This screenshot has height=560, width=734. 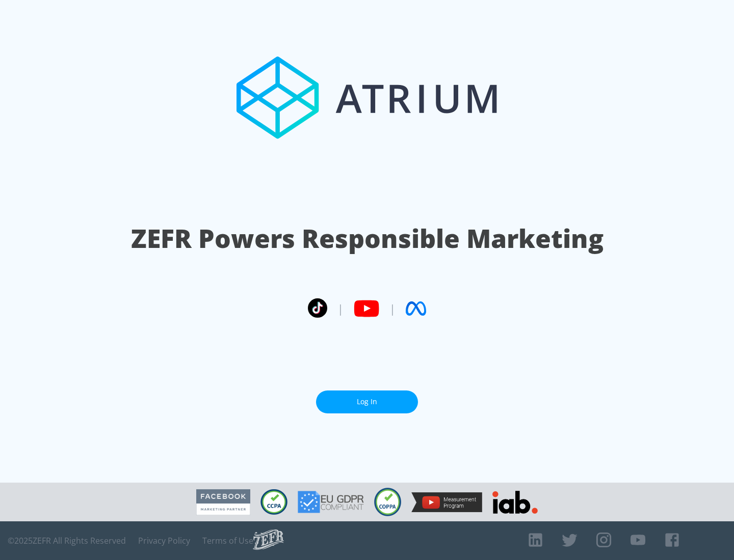 What do you see at coordinates (367, 402) in the screenshot?
I see `a: Log In` at bounding box center [367, 402].